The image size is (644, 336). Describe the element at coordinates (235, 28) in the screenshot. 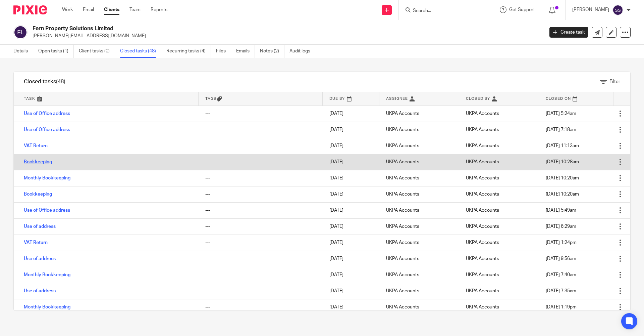

I see `h2: Fern Property Solutions Limited` at that location.